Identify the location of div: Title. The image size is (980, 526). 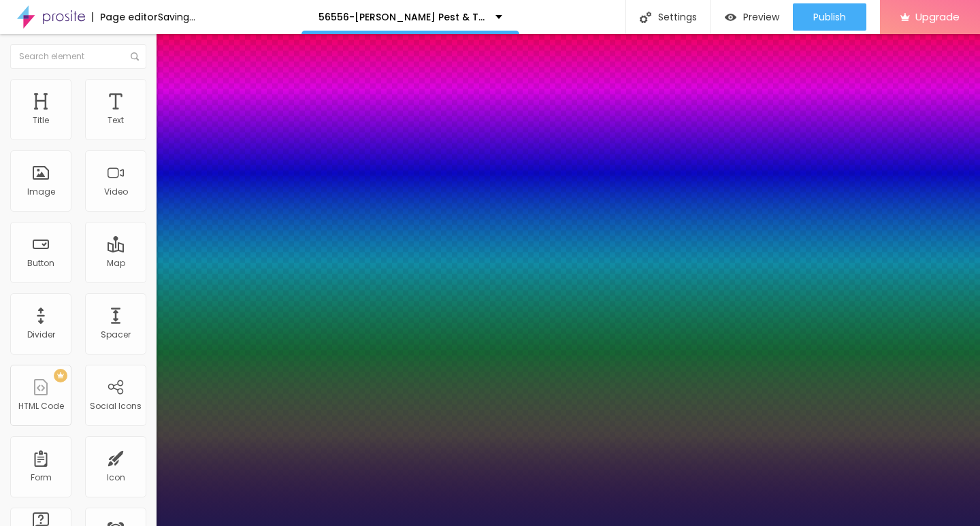
(41, 120).